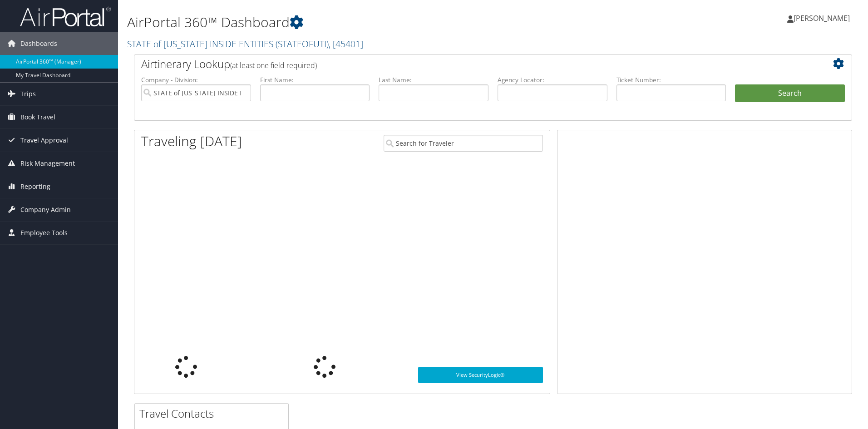  I want to click on img: airportal-logo.png, so click(65, 16).